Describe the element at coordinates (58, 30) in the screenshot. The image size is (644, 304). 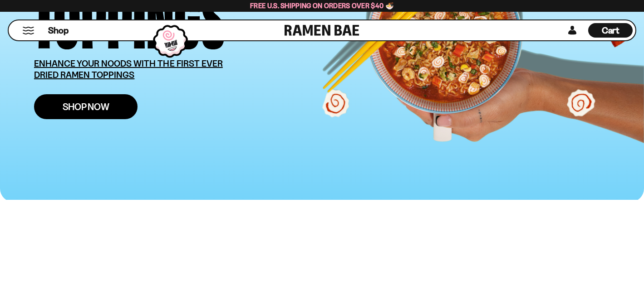
I see `a: Shop` at that location.